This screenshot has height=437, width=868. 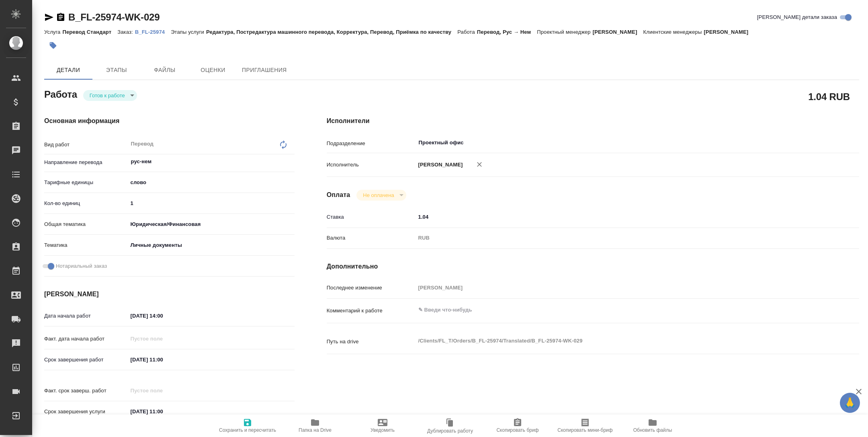 What do you see at coordinates (338, 195) in the screenshot?
I see `h4: Оплата` at bounding box center [338, 195].